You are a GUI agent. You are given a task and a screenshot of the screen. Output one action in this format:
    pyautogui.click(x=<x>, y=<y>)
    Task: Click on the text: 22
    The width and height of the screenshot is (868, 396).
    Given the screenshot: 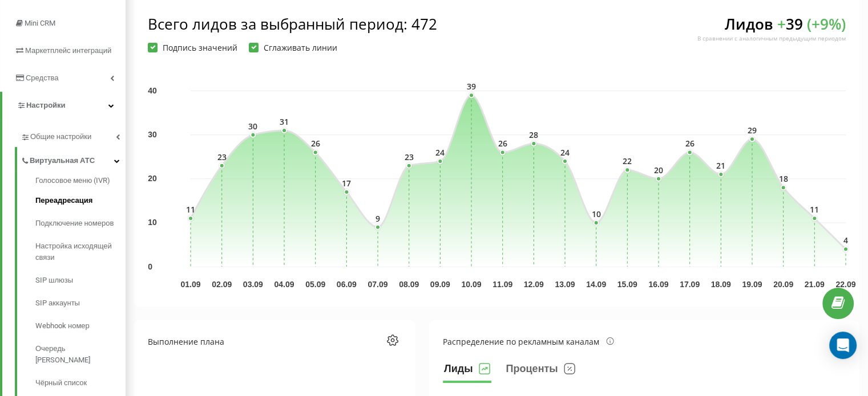 What is the action you would take?
    pyautogui.click(x=627, y=161)
    